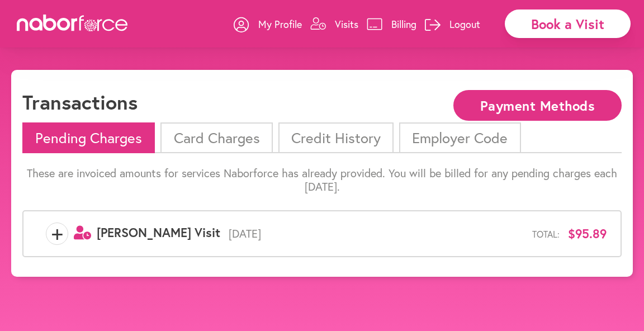  What do you see at coordinates (268, 24) in the screenshot?
I see `a: My Profile` at bounding box center [268, 24].